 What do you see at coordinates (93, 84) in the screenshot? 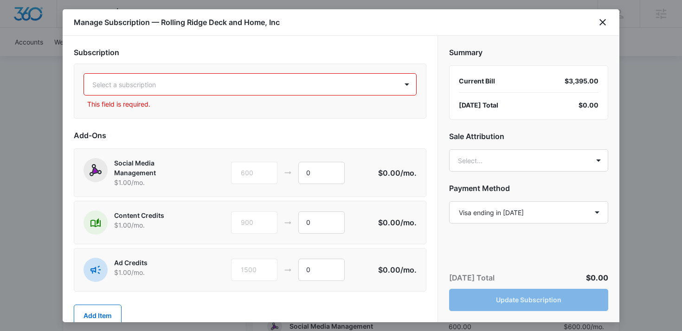
I see `input: Subscription` at bounding box center [93, 84].